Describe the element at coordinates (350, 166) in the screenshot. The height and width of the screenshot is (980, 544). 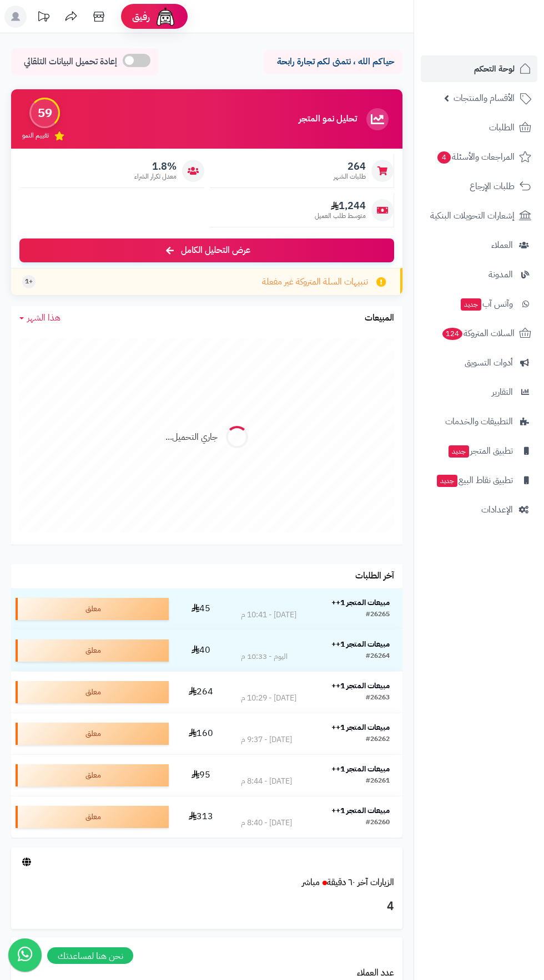
I see `span: 264` at that location.